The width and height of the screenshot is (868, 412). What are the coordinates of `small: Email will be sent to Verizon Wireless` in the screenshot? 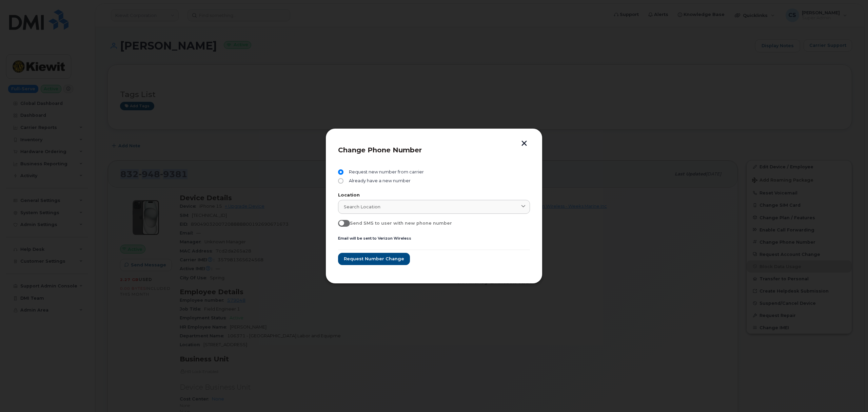 It's located at (374, 238).